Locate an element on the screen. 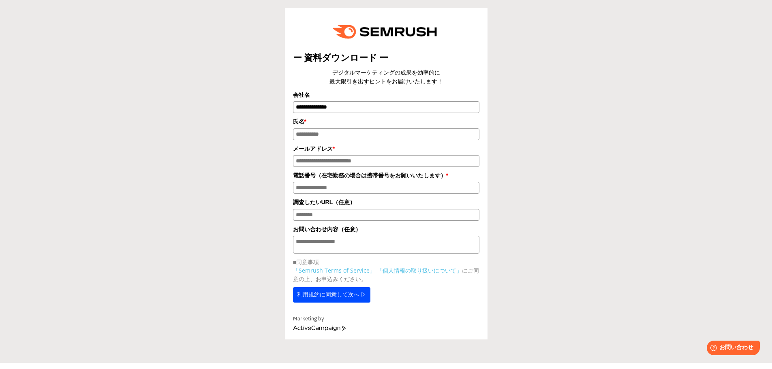 This screenshot has width=772, height=369. label: メールアドレス is located at coordinates (386, 149).